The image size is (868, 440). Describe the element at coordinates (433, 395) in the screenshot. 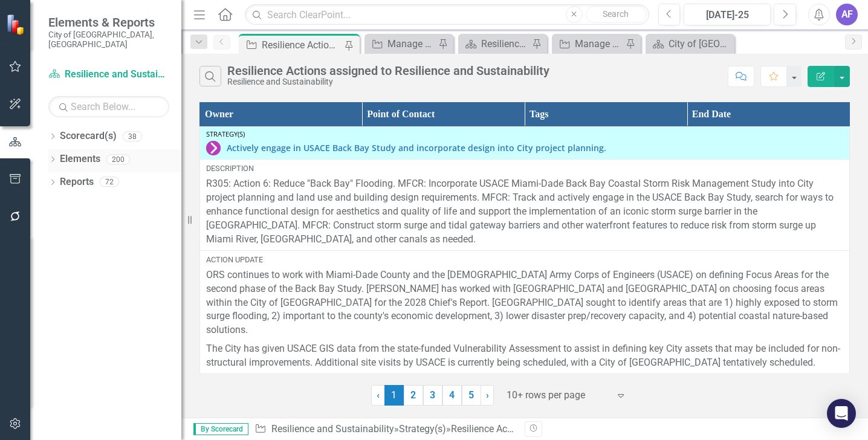

I see `a: 3` at that location.